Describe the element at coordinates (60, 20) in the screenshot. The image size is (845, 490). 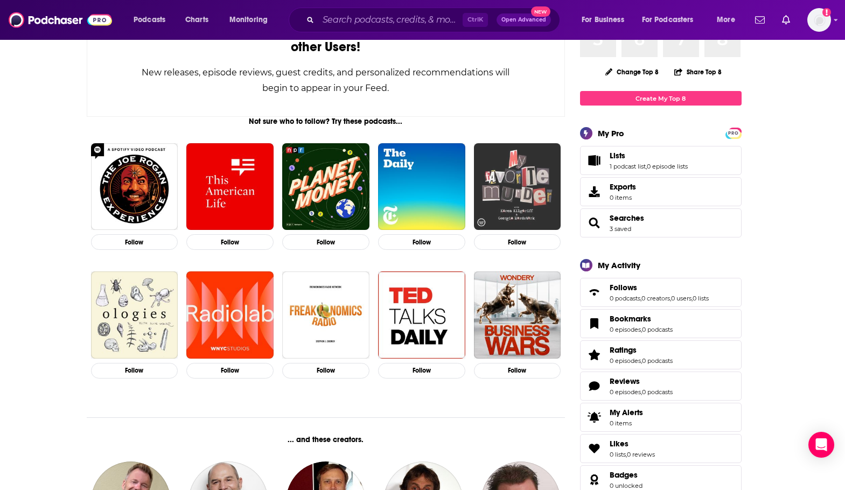
I see `img: Podchaser - Follow, Share and Rate Podcasts` at that location.